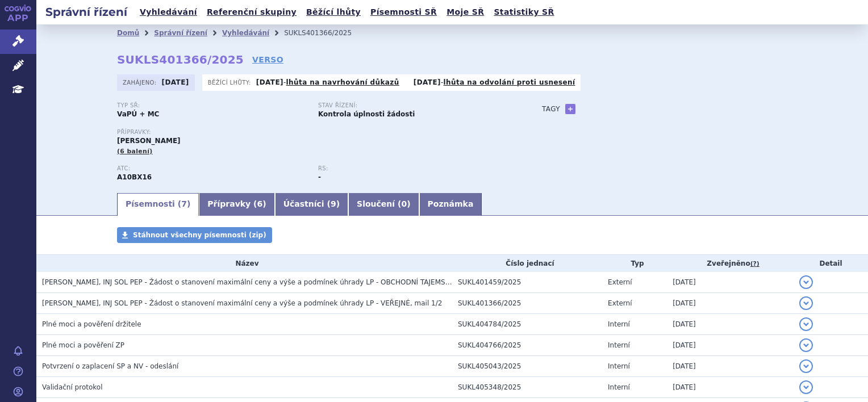 The height and width of the screenshot is (402, 868). Describe the element at coordinates (110, 366) in the screenshot. I see `span: Potvrzení o zaplacení SP a NV - odeslání` at that location.